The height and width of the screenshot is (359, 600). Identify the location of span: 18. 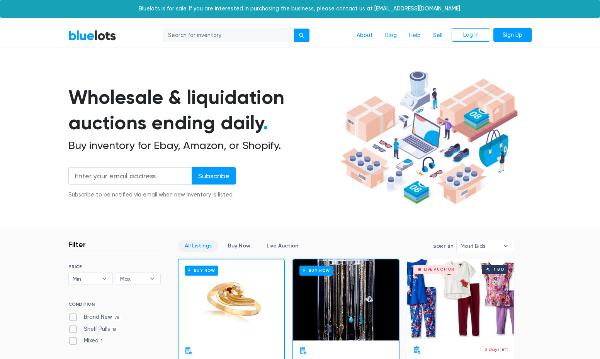
(114, 330).